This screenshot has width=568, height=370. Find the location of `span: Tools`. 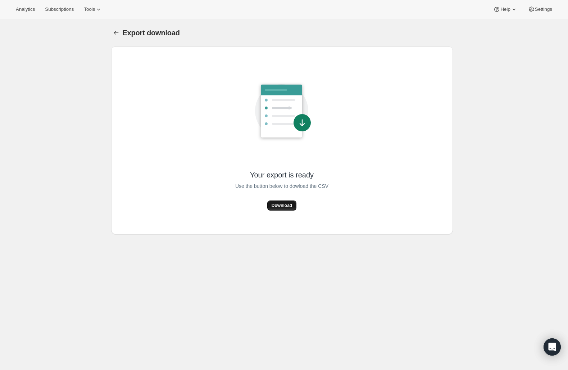

span: Tools is located at coordinates (89, 9).